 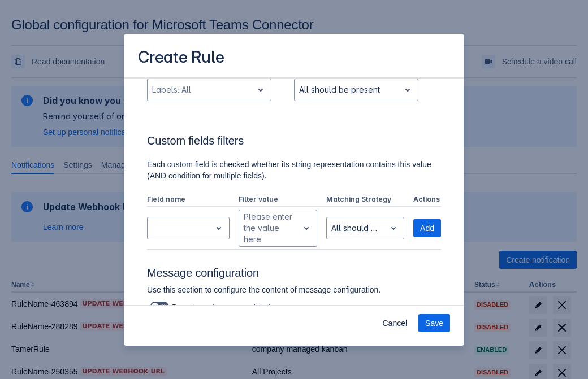 What do you see at coordinates (427, 228) in the screenshot?
I see `span: Add` at bounding box center [427, 228].